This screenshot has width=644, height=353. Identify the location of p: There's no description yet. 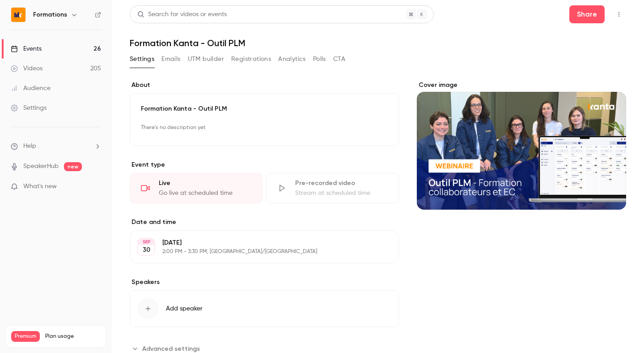
(264, 128).